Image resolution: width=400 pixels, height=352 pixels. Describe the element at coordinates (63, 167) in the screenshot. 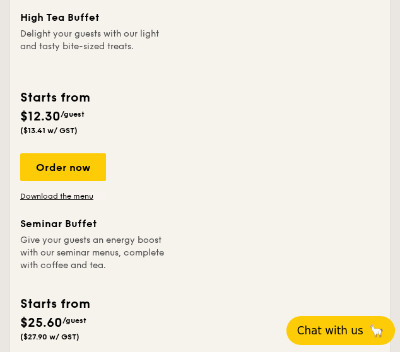

I see `div: Order now` at that location.